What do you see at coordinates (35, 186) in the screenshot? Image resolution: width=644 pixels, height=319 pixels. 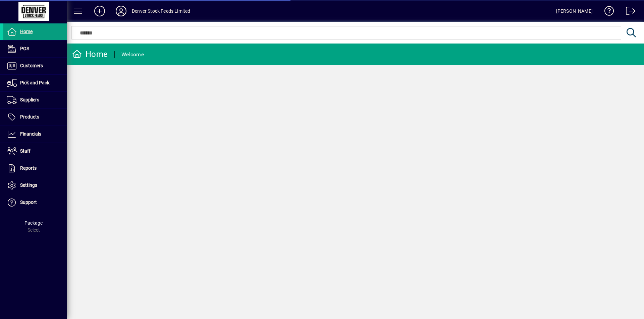 I see `a: Settings` at bounding box center [35, 186].